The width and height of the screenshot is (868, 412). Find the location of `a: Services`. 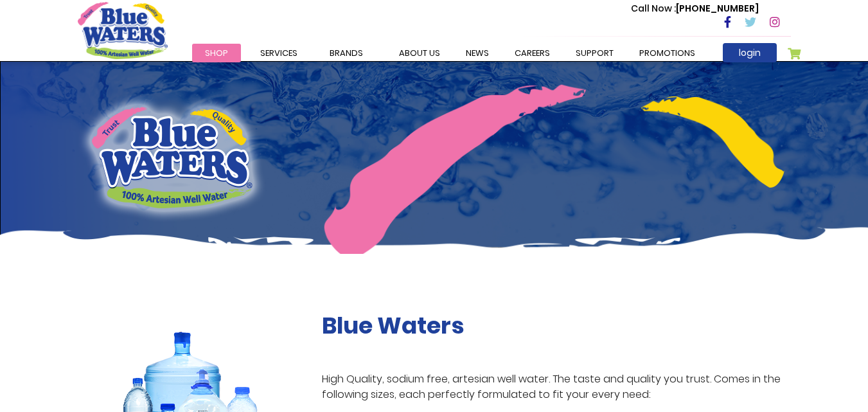

a: Services is located at coordinates (279, 53).